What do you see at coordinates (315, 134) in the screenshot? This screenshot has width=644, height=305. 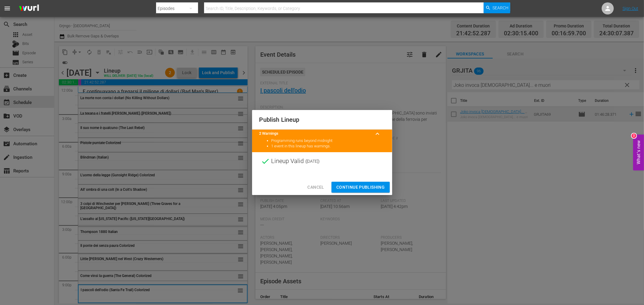 I see `title: 2 Warnings` at bounding box center [315, 134].